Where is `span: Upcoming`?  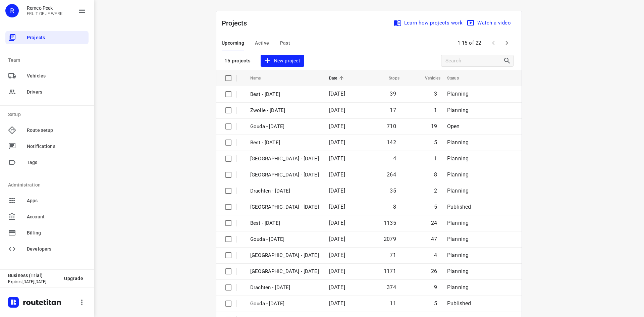 span: Upcoming is located at coordinates (233, 43).